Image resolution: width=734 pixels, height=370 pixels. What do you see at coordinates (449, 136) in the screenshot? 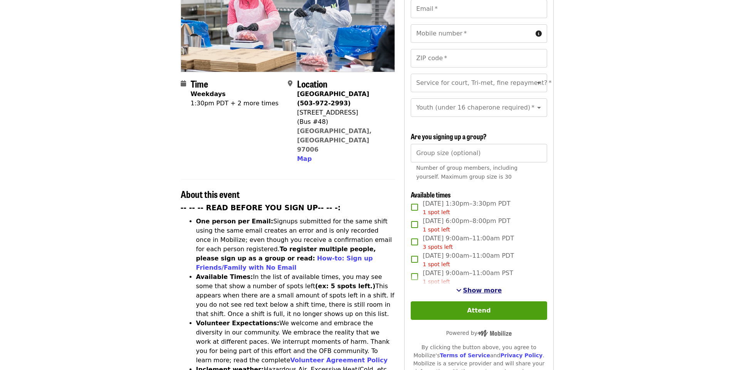
I see `span: Are you signing up a group?` at bounding box center [449, 136].